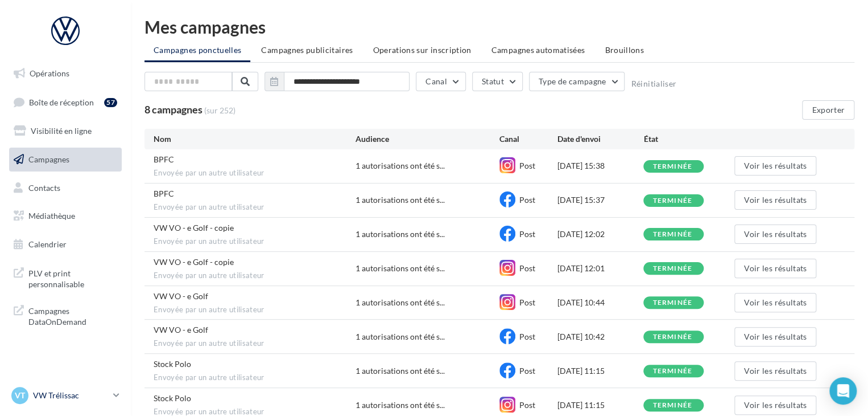 The width and height of the screenshot is (868, 416). I want to click on span: Brouillons, so click(624, 49).